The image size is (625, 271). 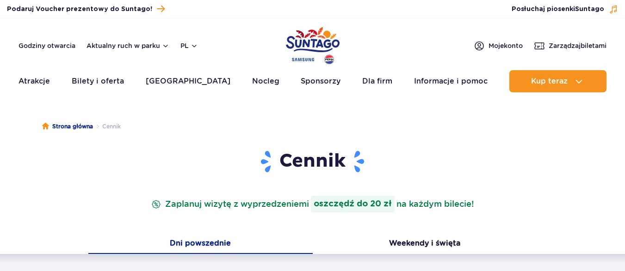 I want to click on a: Park of Poland, so click(x=313, y=44).